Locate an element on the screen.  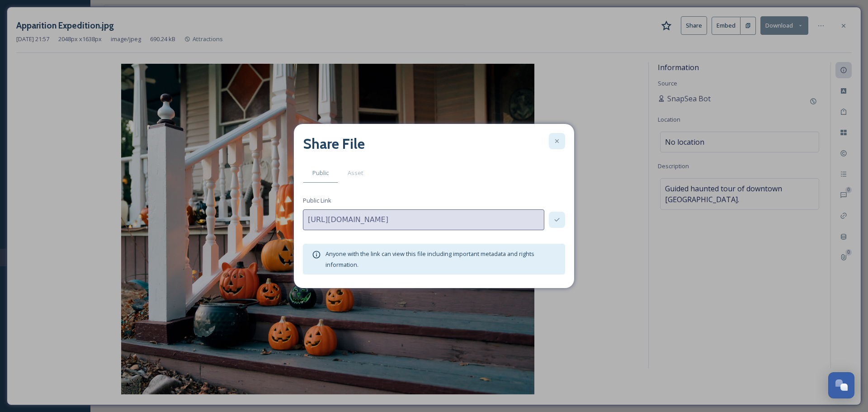
span: Anyone with the link can view this file including important metadata and rights information. is located at coordinates (430, 259).